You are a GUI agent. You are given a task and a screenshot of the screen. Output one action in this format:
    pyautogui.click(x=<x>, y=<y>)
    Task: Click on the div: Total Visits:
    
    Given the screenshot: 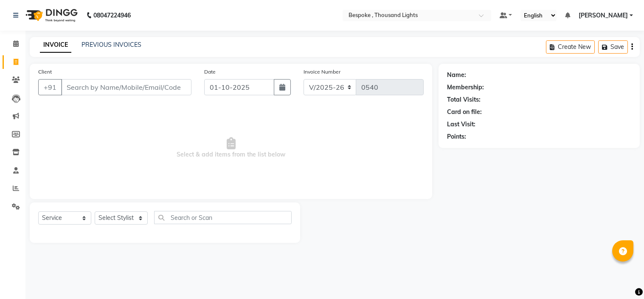 What is the action you would take?
    pyautogui.click(x=464, y=99)
    